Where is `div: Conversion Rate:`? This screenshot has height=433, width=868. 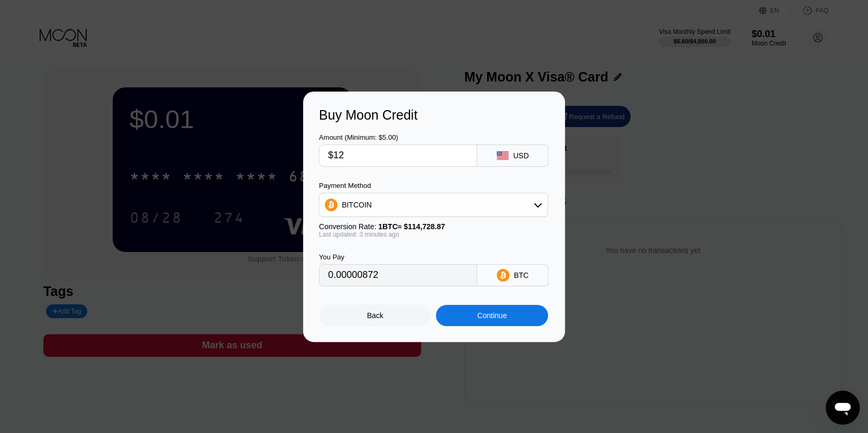 div: Conversion Rate: is located at coordinates (433, 227).